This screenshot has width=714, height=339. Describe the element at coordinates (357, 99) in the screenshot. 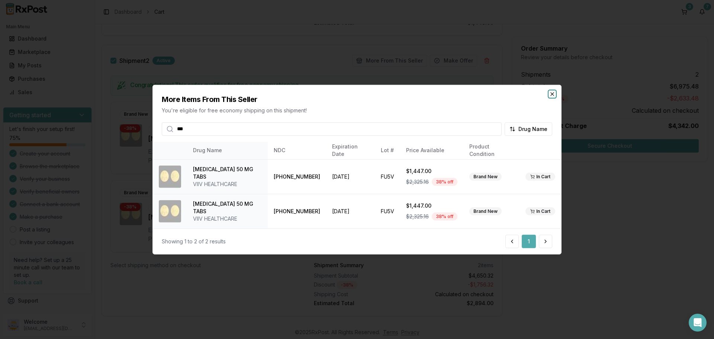

I see `h2: More Items From This Seller` at that location.